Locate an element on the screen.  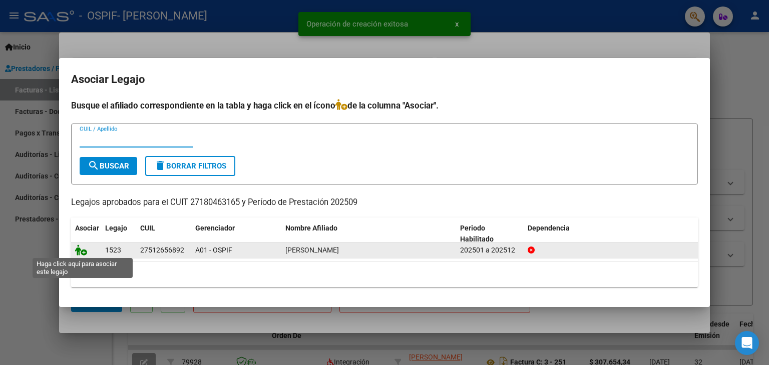
mat-icon: search is located at coordinates (94, 166).